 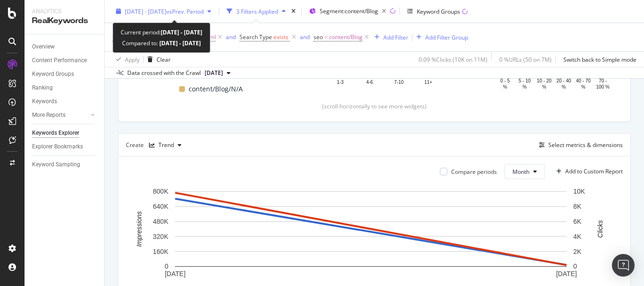 I want to click on div: times, so click(x=293, y=12).